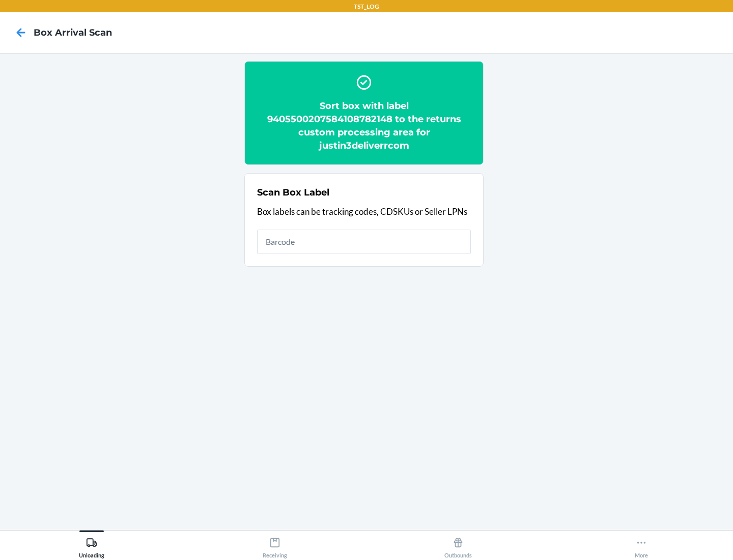 The image size is (733, 560). What do you see at coordinates (641, 546) in the screenshot?
I see `div: More` at bounding box center [641, 546].